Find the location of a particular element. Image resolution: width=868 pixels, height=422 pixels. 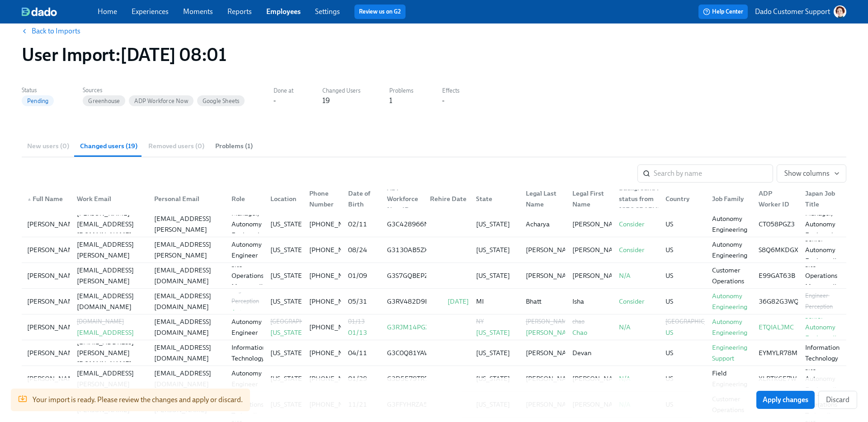

div: 01/09 is located at coordinates (363, 276).